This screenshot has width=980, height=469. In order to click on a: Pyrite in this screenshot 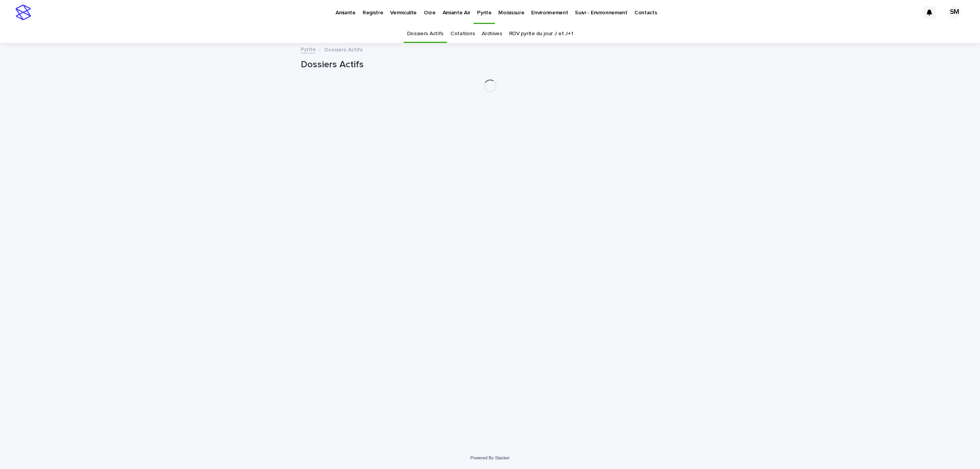, I will do `click(309, 48)`.